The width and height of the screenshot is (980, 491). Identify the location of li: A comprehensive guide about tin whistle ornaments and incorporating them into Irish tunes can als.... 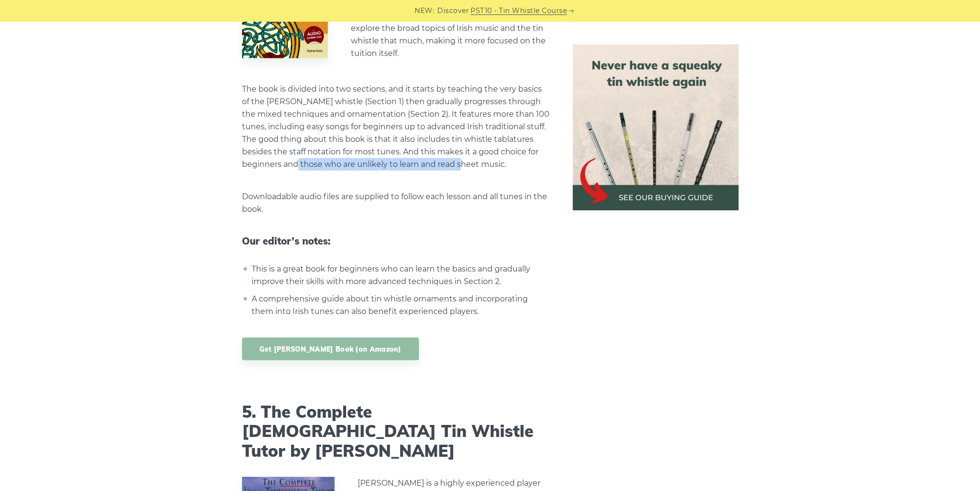
(399, 305).